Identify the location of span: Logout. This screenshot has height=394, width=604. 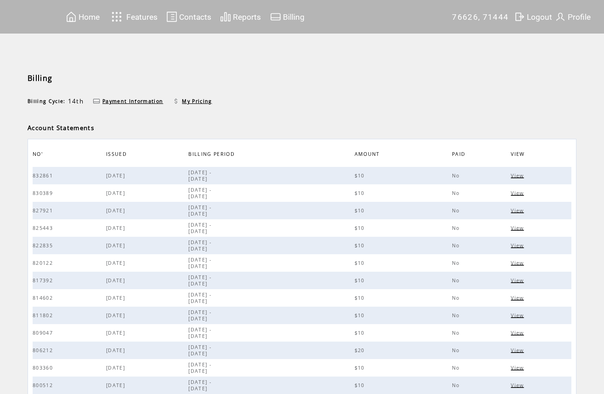
(540, 17).